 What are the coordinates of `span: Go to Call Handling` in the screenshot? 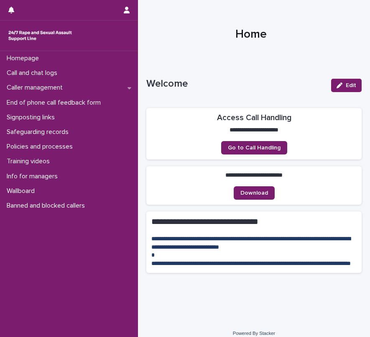 It's located at (255, 148).